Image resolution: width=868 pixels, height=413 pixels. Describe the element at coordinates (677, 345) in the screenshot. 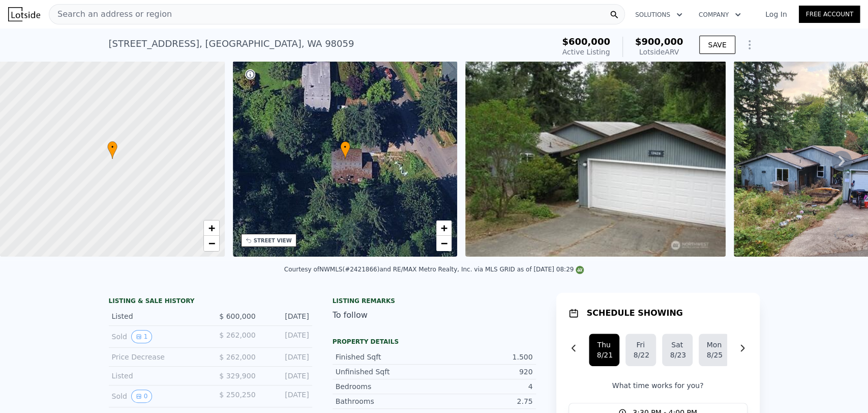

I see `div: Sat` at that location.